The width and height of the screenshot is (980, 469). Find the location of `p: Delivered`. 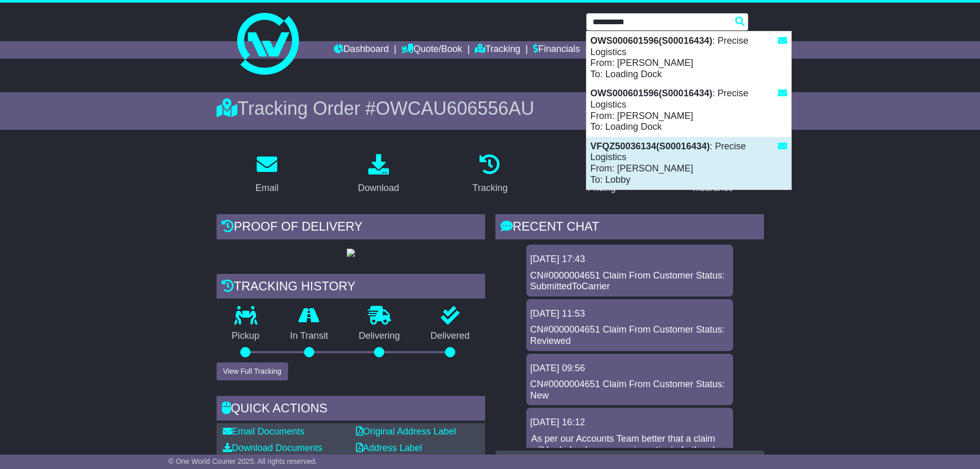

p: Delivered is located at coordinates (450, 336).